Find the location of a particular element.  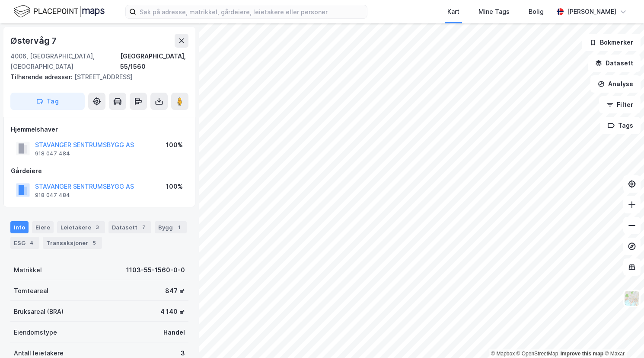

div: Datasett is located at coordinates (129, 227).